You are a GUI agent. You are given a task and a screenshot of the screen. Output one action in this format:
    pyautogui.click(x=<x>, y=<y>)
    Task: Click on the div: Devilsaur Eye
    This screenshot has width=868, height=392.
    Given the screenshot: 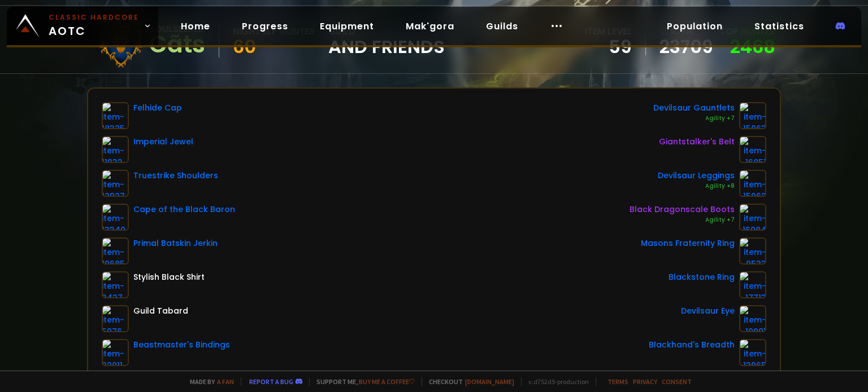 What is the action you would take?
    pyautogui.click(x=707, y=311)
    